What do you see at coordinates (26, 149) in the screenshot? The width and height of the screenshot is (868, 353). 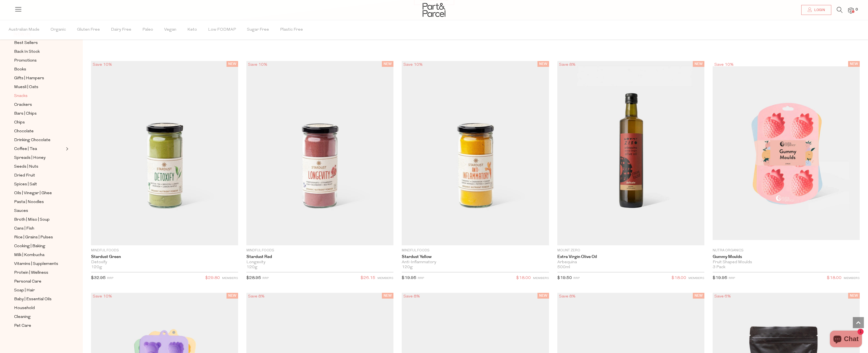 I see `span: Coffee | Tea` at bounding box center [26, 149].